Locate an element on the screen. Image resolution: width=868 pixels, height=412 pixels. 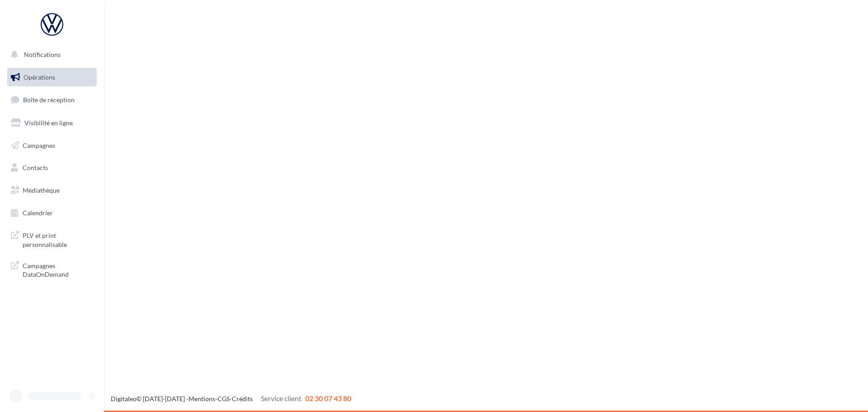
span: Opérations is located at coordinates (39, 77).